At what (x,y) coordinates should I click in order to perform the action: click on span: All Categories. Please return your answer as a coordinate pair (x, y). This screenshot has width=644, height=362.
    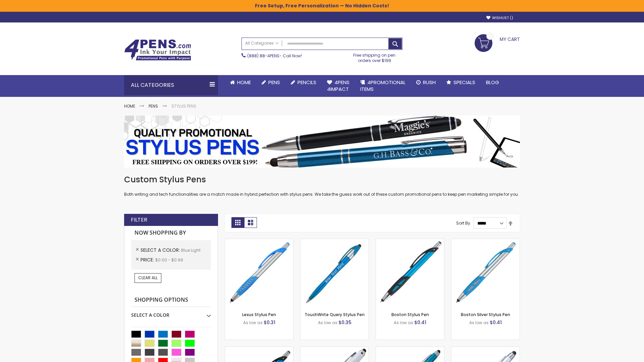
    Looking at the image, I should click on (262, 43).